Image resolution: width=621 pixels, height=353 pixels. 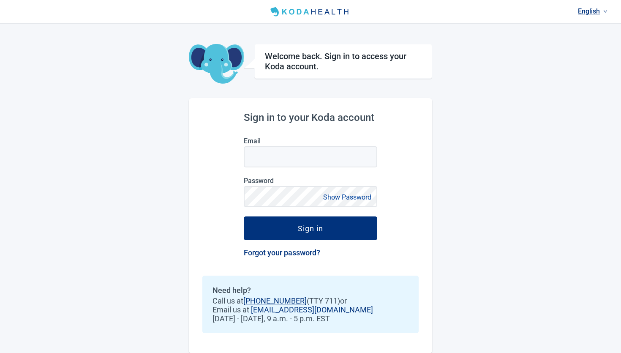 I want to click on label: Password, so click(x=310, y=180).